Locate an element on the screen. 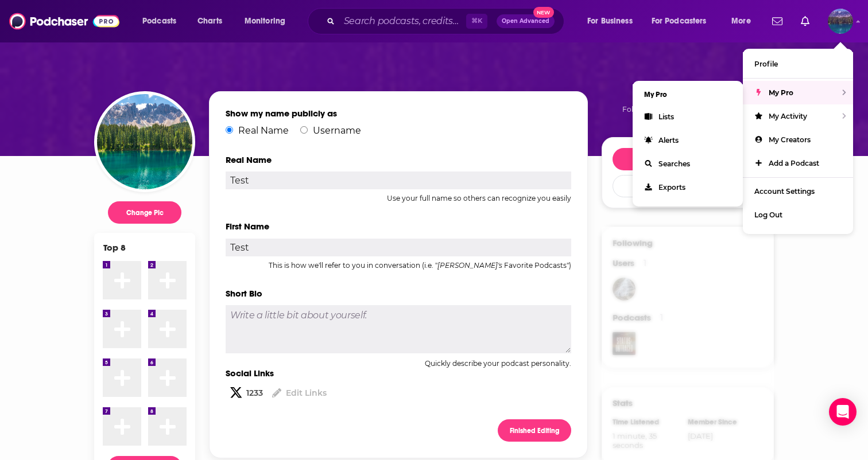 Image resolution: width=868 pixels, height=460 pixels. input: Enter your name... is located at coordinates (398, 180).